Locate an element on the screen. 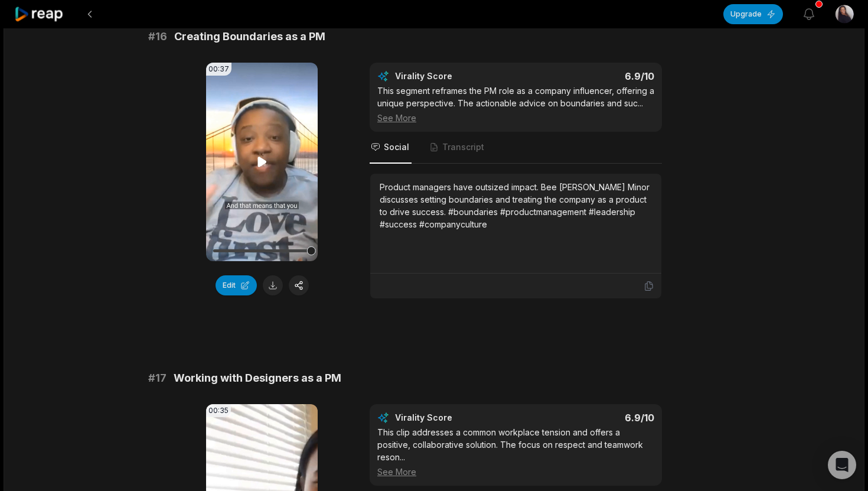 This screenshot has height=491, width=868. div: Open Intercom Messenger is located at coordinates (842, 465).